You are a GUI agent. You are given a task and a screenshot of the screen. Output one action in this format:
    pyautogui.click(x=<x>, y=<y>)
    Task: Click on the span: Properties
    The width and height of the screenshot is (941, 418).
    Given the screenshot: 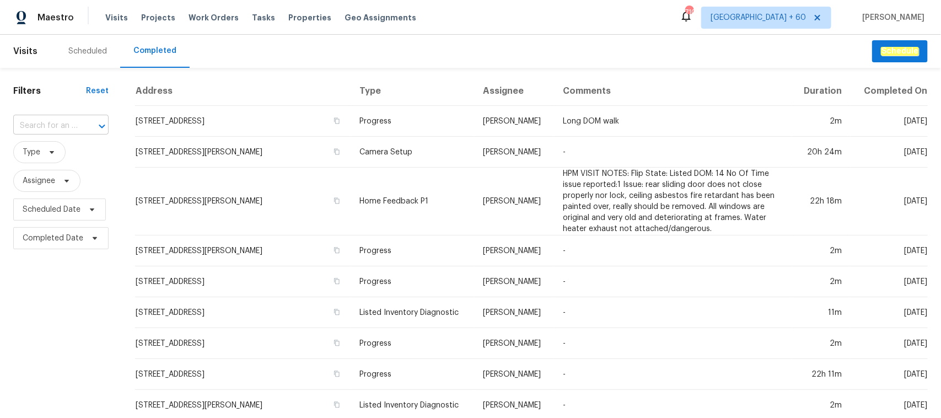 What is the action you would take?
    pyautogui.click(x=310, y=18)
    